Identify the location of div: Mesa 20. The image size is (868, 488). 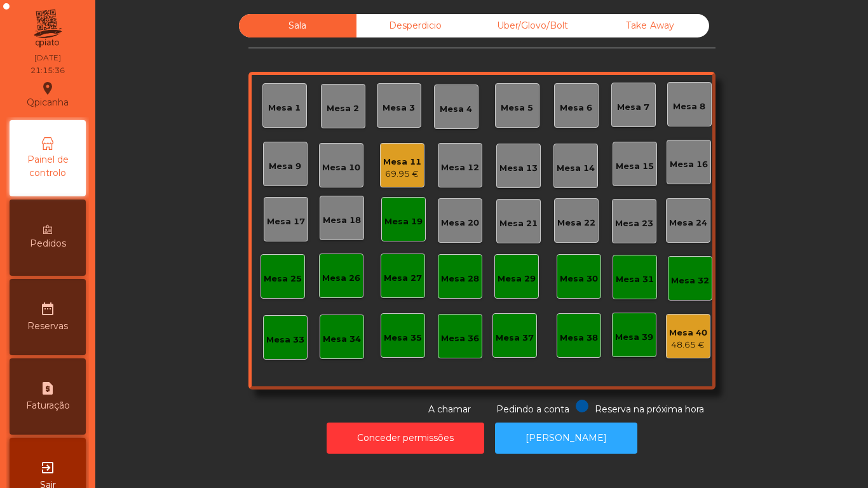
(460, 223).